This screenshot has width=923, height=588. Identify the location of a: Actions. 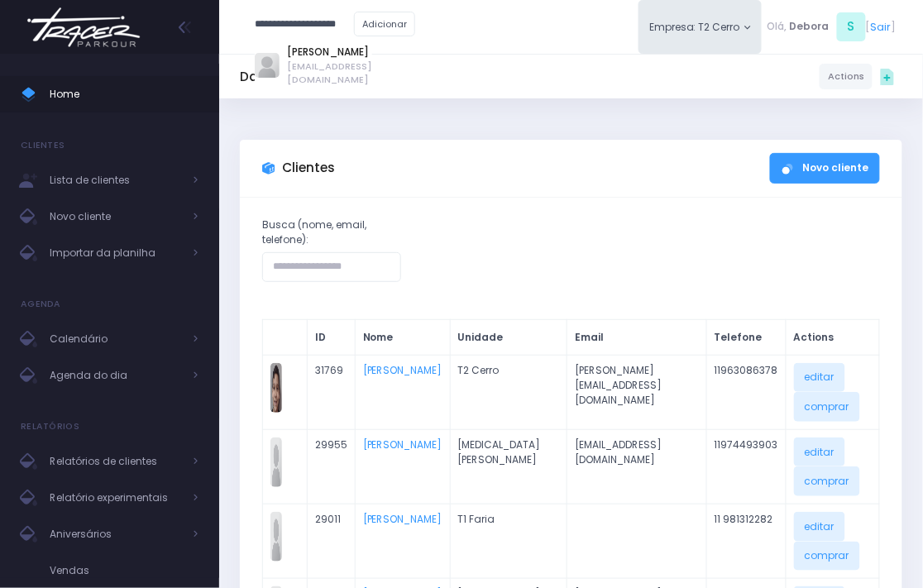
(846, 76).